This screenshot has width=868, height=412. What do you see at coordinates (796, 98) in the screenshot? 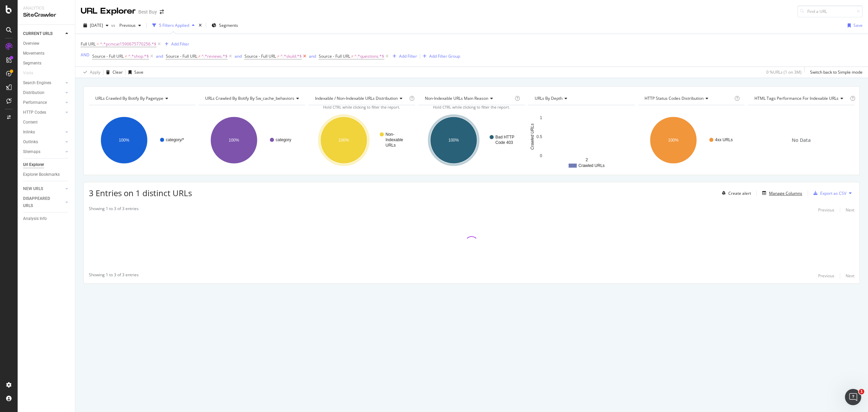
I see `span: HTML Tags Performance for Indexable URLs` at bounding box center [796, 98].